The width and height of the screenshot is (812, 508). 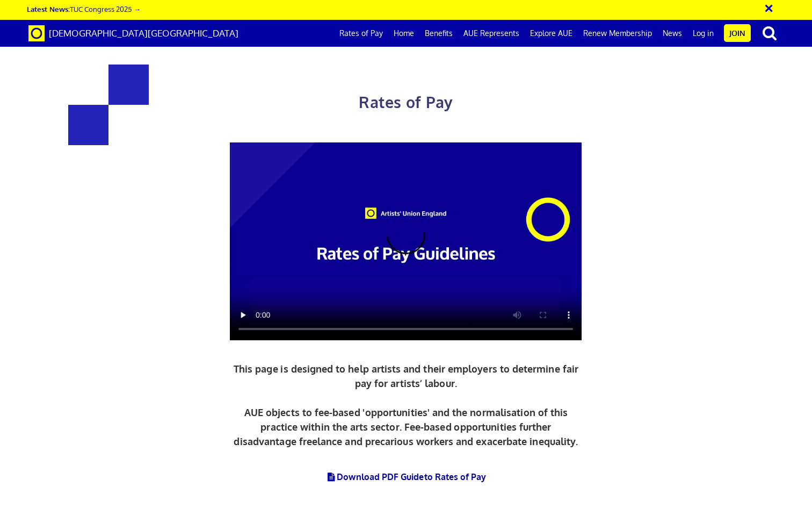 What do you see at coordinates (737, 33) in the screenshot?
I see `a: Join` at bounding box center [737, 33].